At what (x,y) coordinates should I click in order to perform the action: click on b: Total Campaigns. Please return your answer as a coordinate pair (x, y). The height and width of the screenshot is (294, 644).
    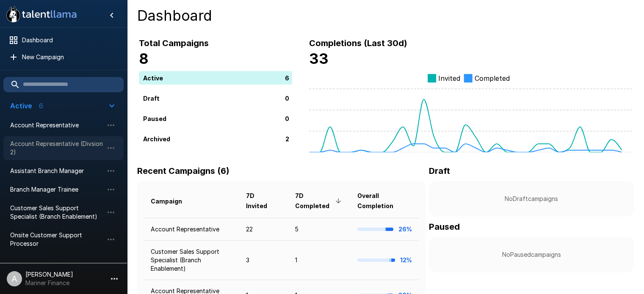
    Looking at the image, I should click on (174, 43).